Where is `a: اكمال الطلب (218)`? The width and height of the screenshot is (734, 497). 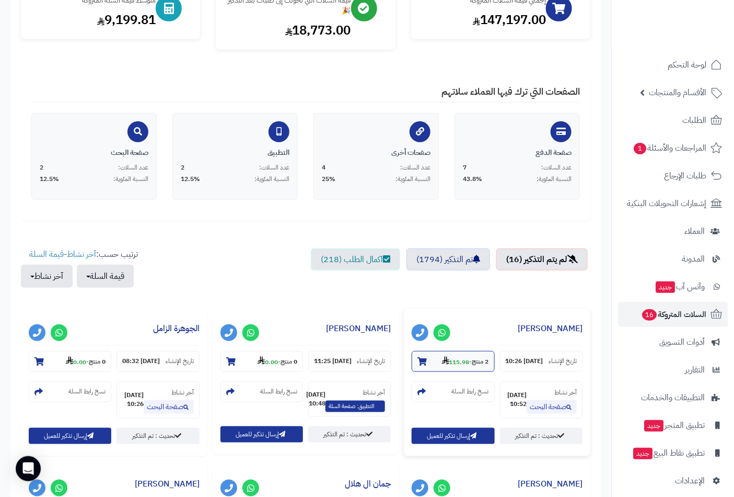 a: اكمال الطلب (218) is located at coordinates (355, 259).